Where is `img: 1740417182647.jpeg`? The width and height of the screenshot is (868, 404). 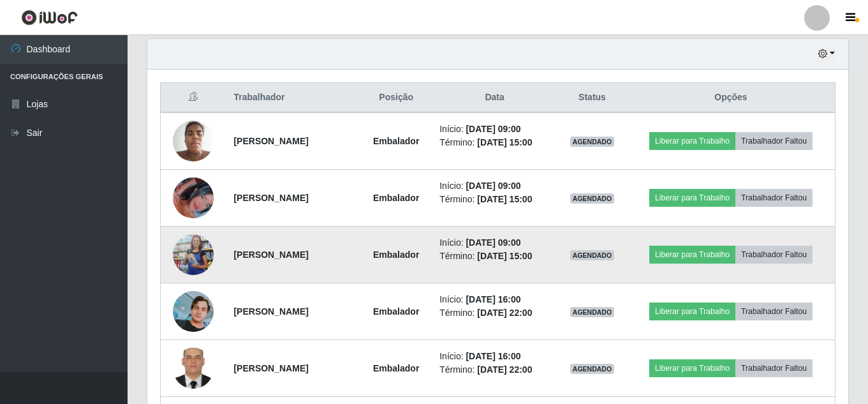
img: 1740417182647.jpeg is located at coordinates (193, 368).